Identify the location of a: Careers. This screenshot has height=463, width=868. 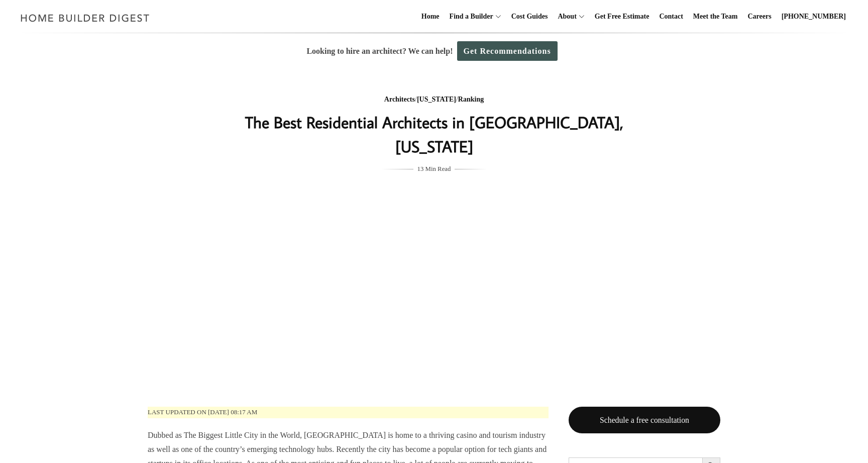
(760, 17).